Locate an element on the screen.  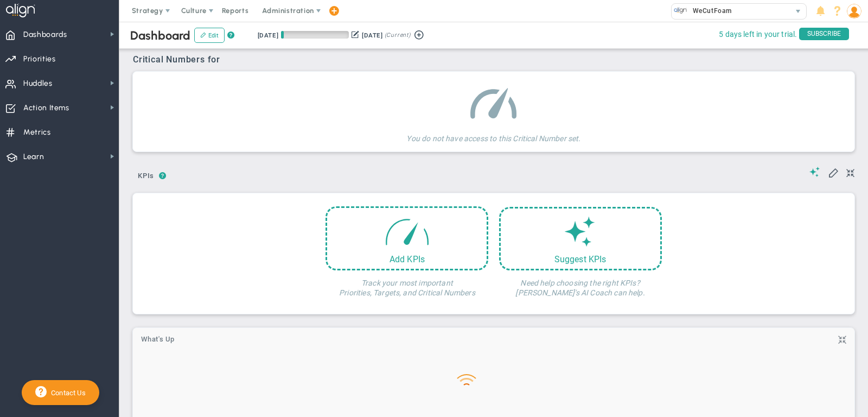
div: Add KPIs is located at coordinates (407, 259).